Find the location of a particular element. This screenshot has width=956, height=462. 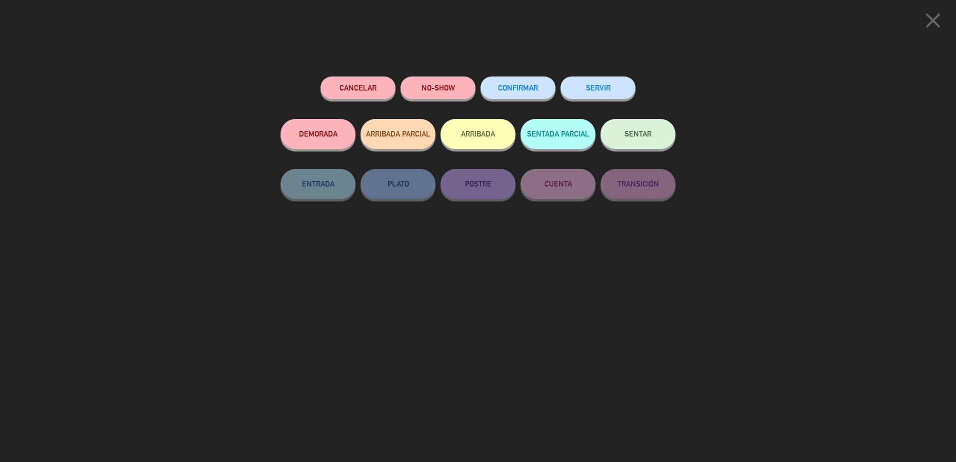

span: ARRIBADA PARCIAL is located at coordinates (398, 134).